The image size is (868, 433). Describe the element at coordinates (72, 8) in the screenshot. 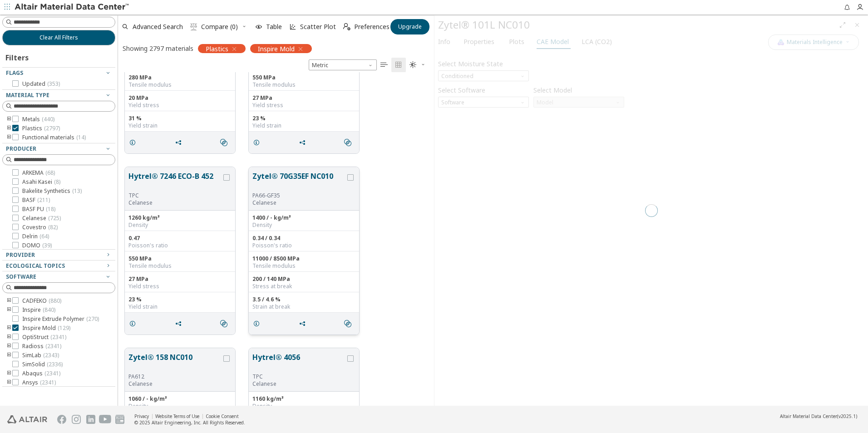

I see `img: Altair Material Data Center` at that location.